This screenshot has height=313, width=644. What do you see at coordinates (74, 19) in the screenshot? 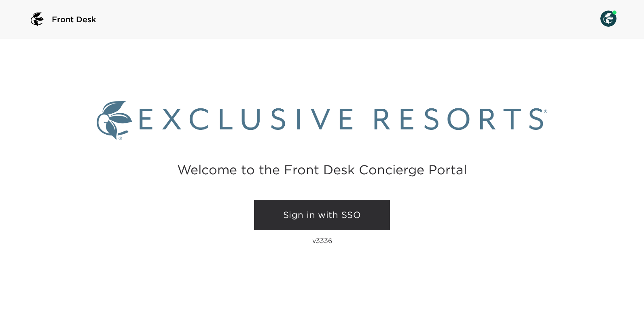
I see `span: Front Desk` at bounding box center [74, 19].